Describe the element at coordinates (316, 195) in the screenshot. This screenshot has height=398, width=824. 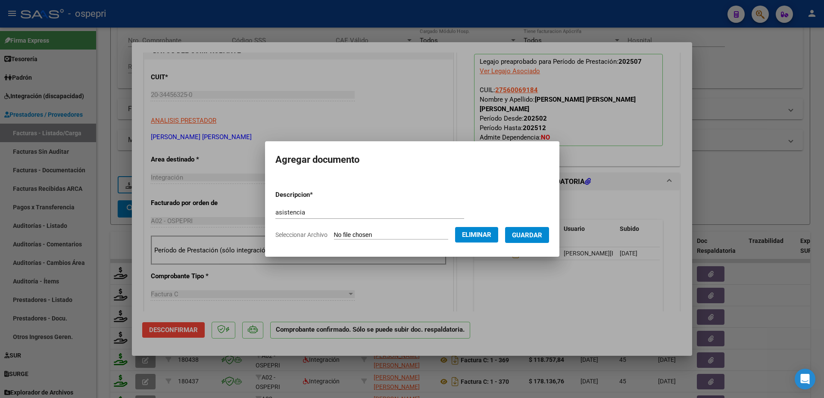
I see `p: Descripcion` at that location.